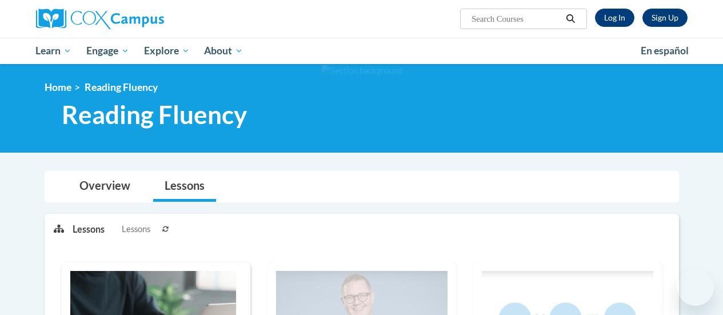 The height and width of the screenshot is (315, 723). Describe the element at coordinates (100, 19) in the screenshot. I see `img: Cox Campus` at that location.